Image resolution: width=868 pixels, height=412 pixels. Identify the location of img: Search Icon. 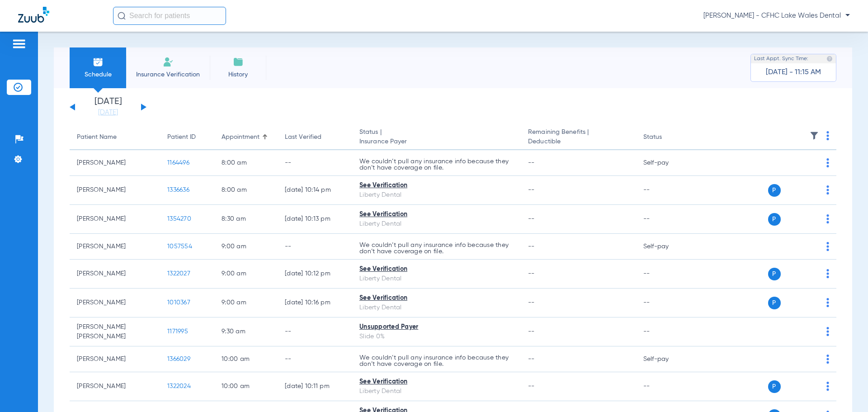
(122, 16).